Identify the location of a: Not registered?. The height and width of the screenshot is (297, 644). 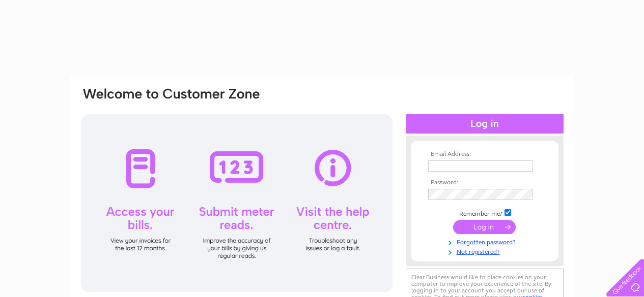
(485, 251).